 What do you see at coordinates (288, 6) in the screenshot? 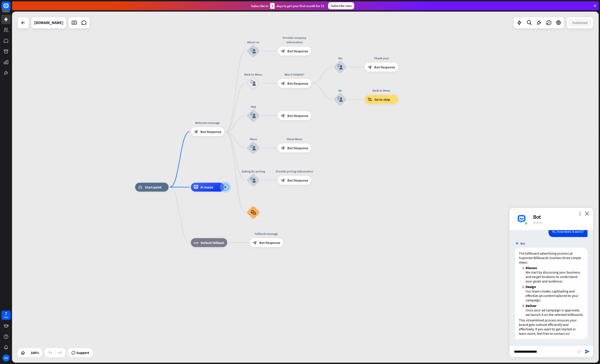
I see `div: Subscribe in days to get your first month for $1` at bounding box center [288, 6].